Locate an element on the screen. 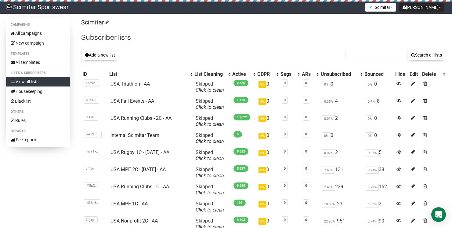  img: 1.png is located at coordinates (371, 7).